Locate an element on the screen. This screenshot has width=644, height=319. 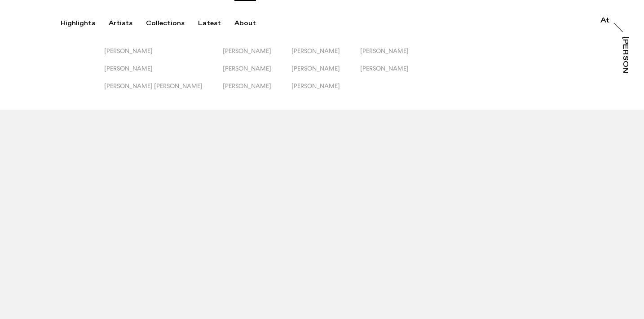
button: Collections is located at coordinates (172, 23).